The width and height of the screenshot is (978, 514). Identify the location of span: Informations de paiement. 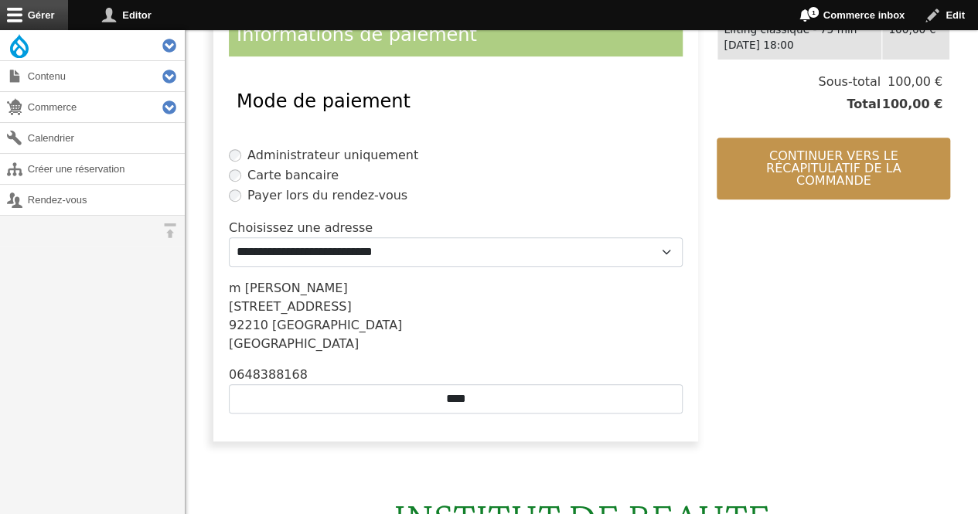
(357, 35).